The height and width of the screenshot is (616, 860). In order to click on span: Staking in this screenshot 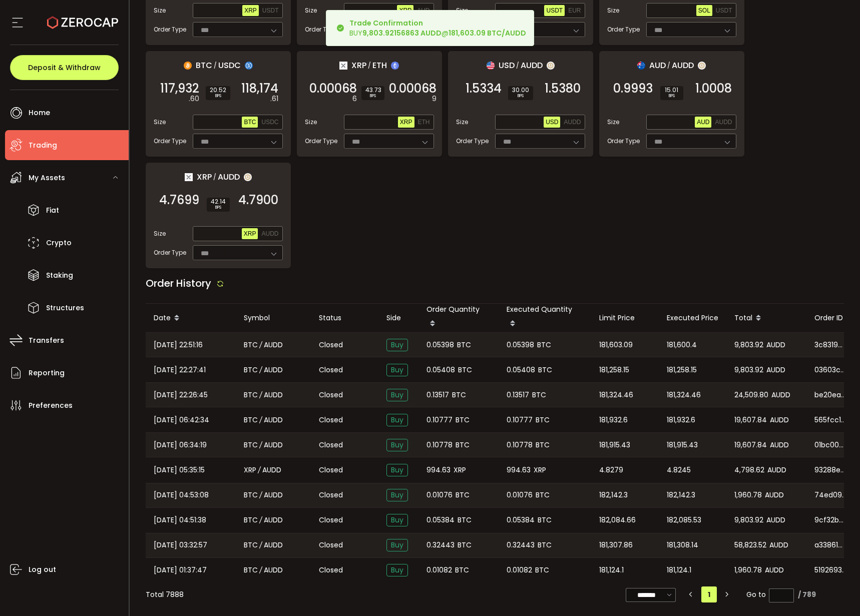, I will do `click(59, 275)`.